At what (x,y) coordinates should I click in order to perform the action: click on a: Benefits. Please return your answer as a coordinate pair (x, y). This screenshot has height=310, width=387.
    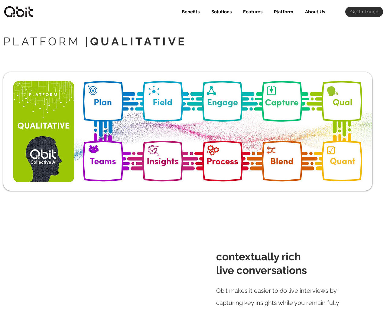
    Looking at the image, I should click on (189, 12).